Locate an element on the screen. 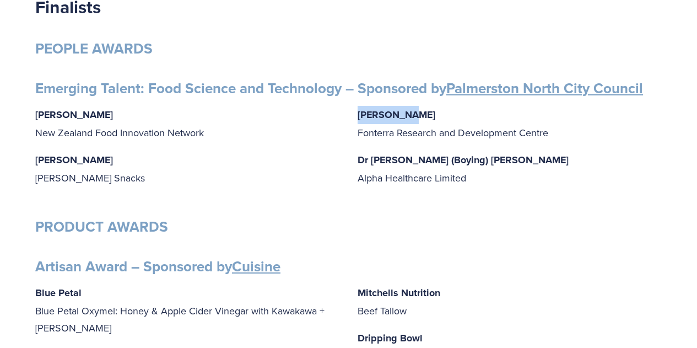 The height and width of the screenshot is (348, 697). a: Cuisine is located at coordinates (256, 266).